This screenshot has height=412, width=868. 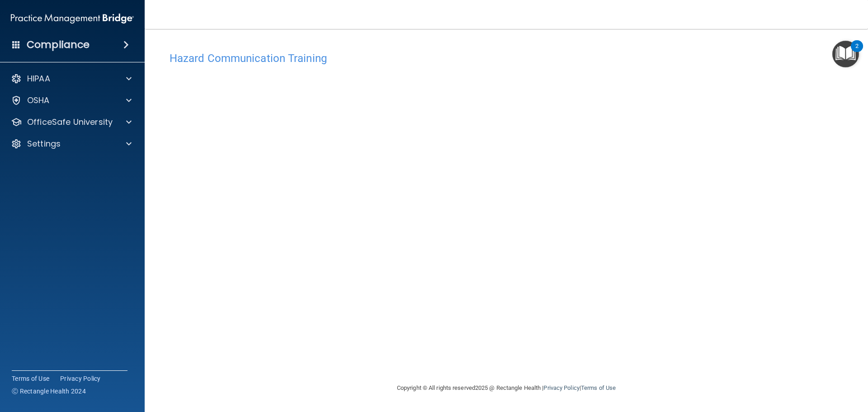 I want to click on div: 2, so click(x=857, y=52).